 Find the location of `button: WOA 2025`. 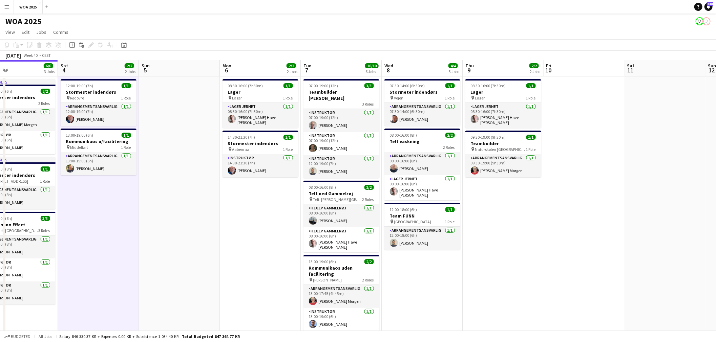

button: WOA 2025 is located at coordinates (28, 7).